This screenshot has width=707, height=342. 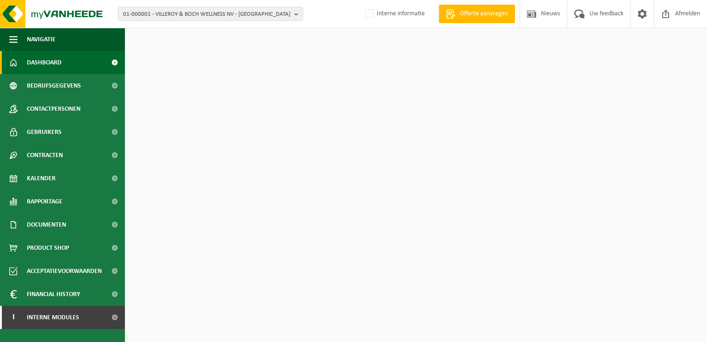 I want to click on label: Interne informatie, so click(x=394, y=14).